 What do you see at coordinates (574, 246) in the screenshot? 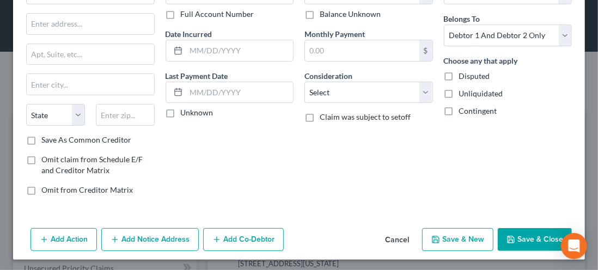
I see `div: Open Intercom Messenger` at bounding box center [574, 246].